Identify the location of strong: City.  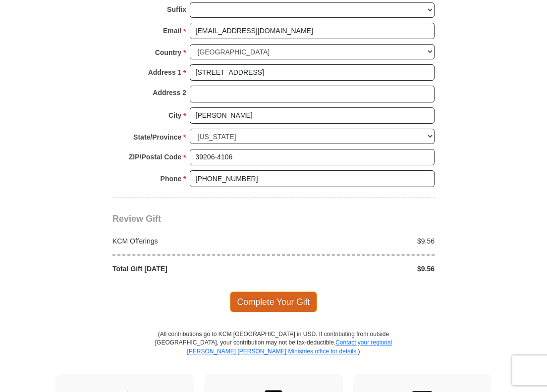
(175, 115).